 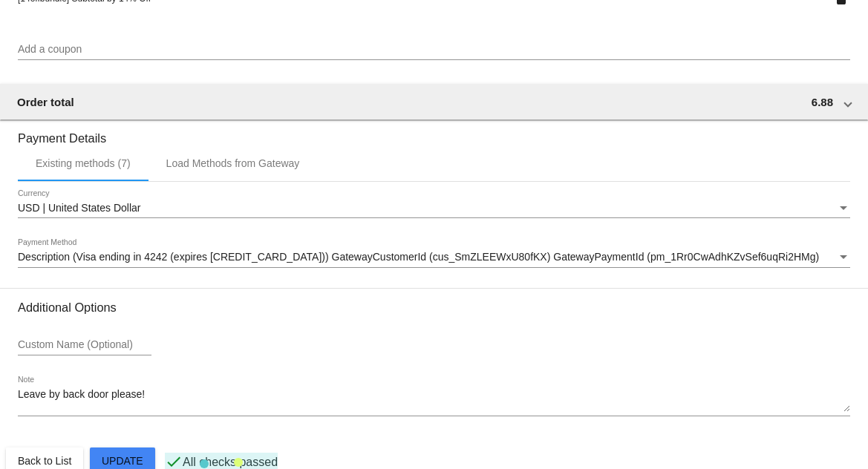 What do you see at coordinates (433, 257) in the screenshot?
I see `mat-select: Payment Method` at bounding box center [433, 257].